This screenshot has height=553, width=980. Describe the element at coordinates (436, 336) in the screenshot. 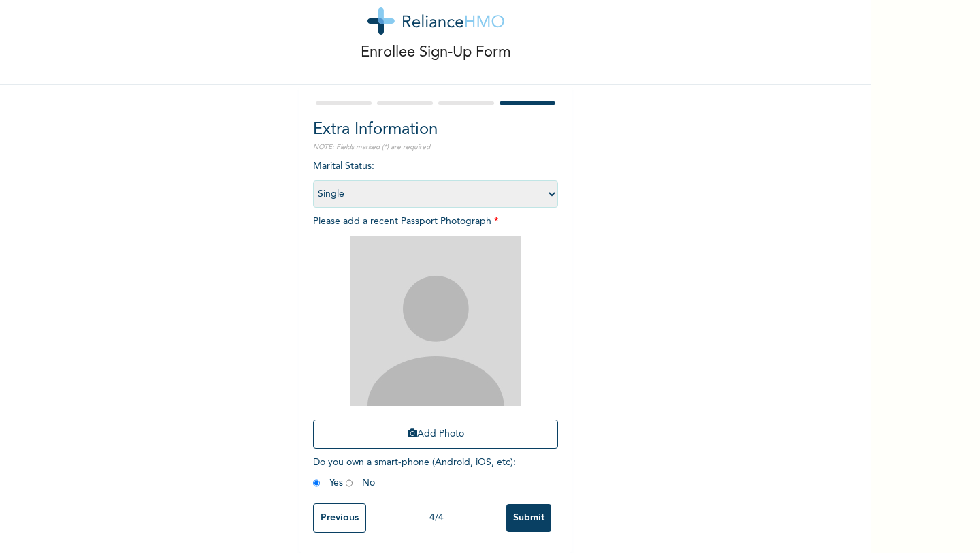

I see `span: Please add a recent Passport Photograph` at that location.